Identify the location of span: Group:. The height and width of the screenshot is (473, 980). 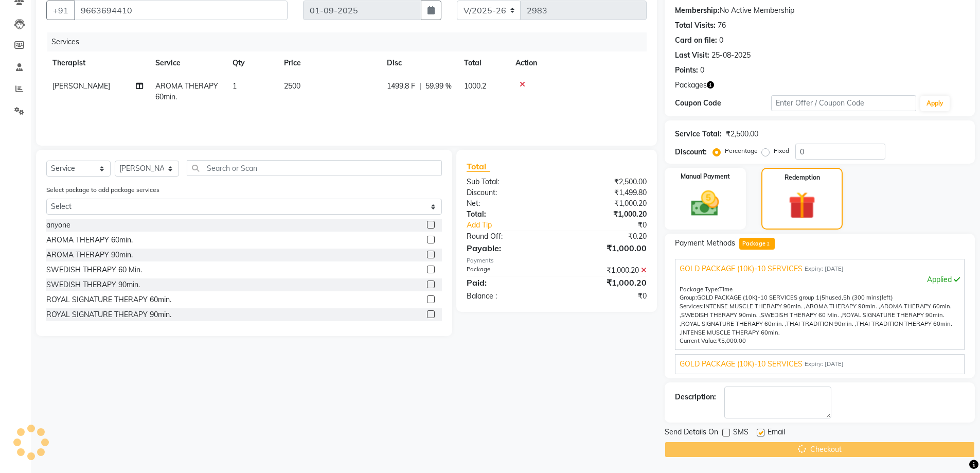
(689, 297).